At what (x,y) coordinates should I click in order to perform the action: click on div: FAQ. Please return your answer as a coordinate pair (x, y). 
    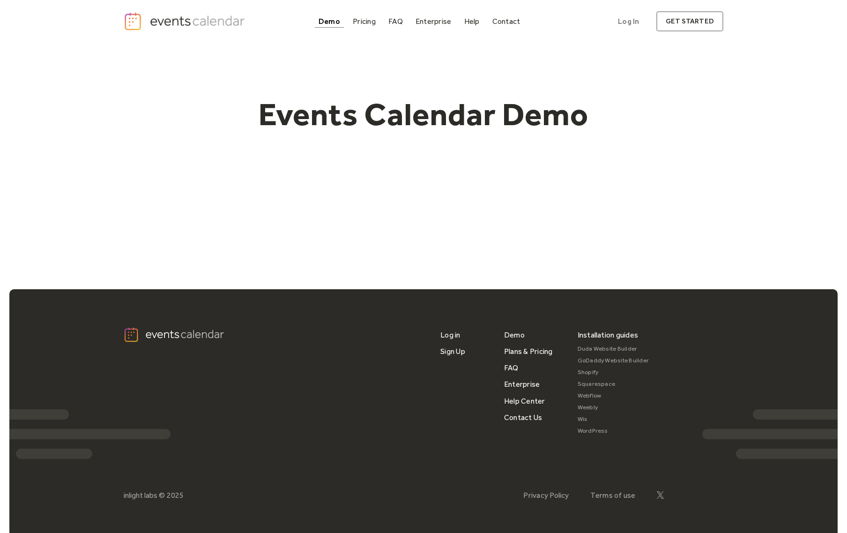
    Looking at the image, I should click on (396, 21).